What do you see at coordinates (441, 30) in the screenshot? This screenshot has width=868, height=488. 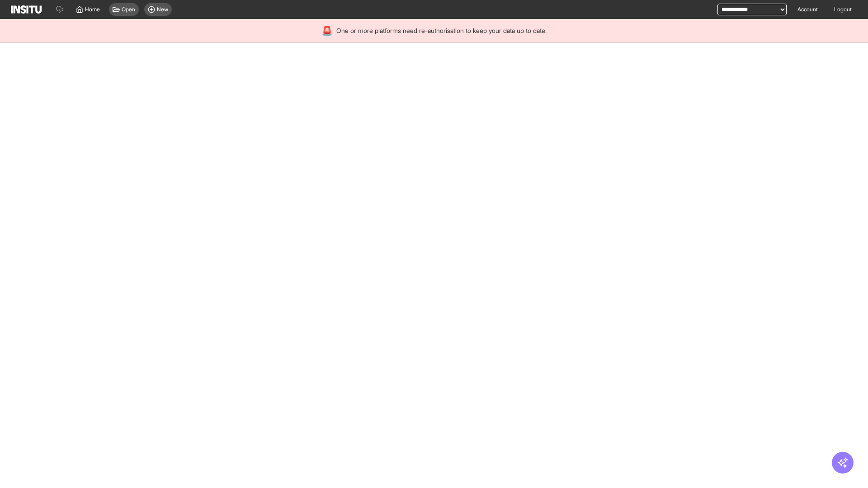 I see `span: One or more platforms need re-authorisation to keep your data up to date.` at bounding box center [441, 30].